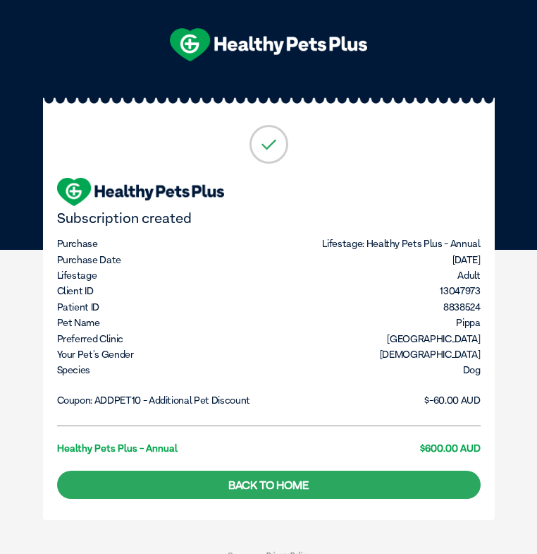 The height and width of the screenshot is (554, 537). I want to click on dd: 8838524, so click(375, 307).